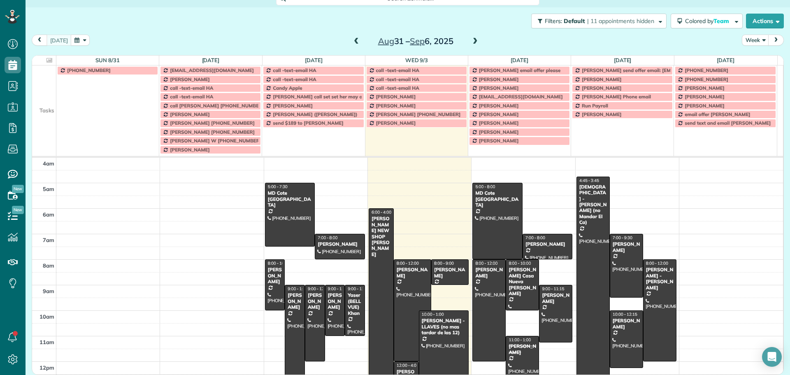 The width and height of the screenshot is (790, 375). What do you see at coordinates (623, 238) in the screenshot?
I see `span: 7:00 - 9:30` at bounding box center [623, 238].